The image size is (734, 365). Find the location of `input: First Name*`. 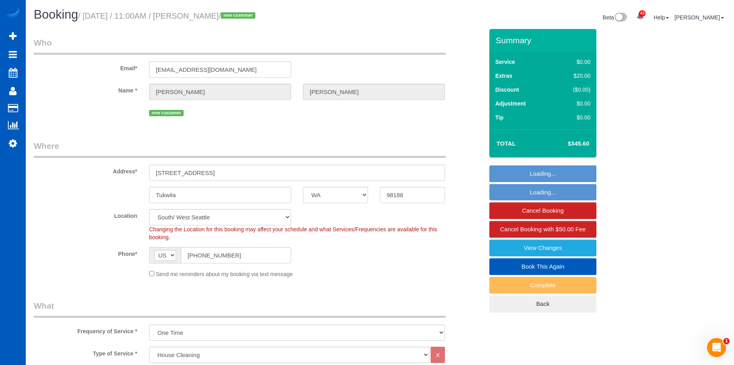

input: First Name* is located at coordinates (220, 92).